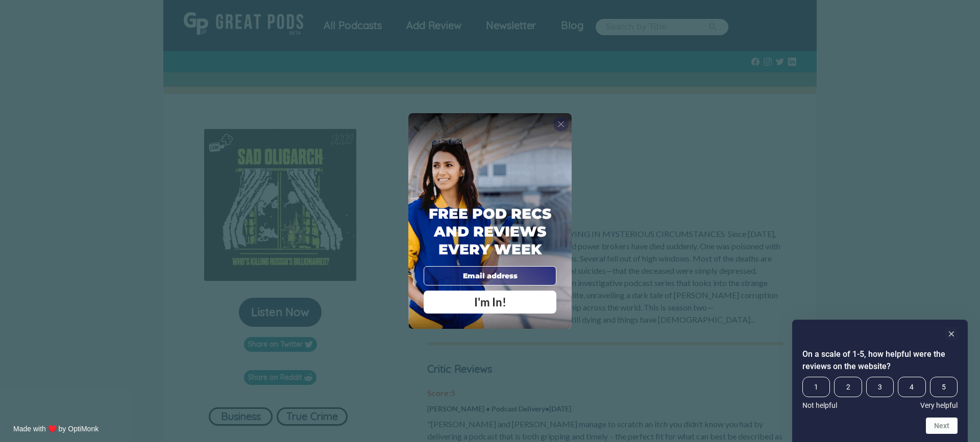  Describe the element at coordinates (819, 405) in the screenshot. I see `span: Not helpful` at that location.